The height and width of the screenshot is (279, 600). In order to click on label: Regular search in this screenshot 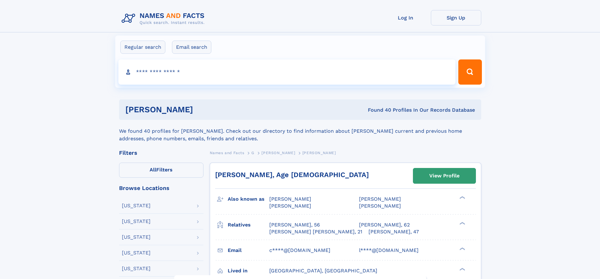, I will do `click(143, 47)`.